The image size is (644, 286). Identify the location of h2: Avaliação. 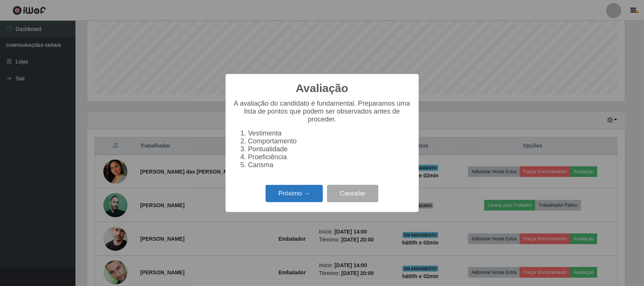
(322, 88).